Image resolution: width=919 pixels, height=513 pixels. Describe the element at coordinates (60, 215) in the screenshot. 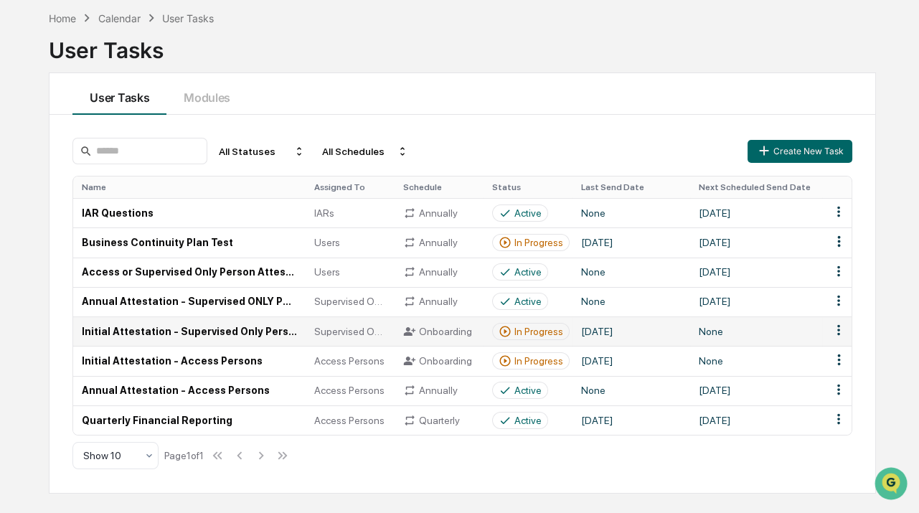

I see `span: Data Lookup` at that location.